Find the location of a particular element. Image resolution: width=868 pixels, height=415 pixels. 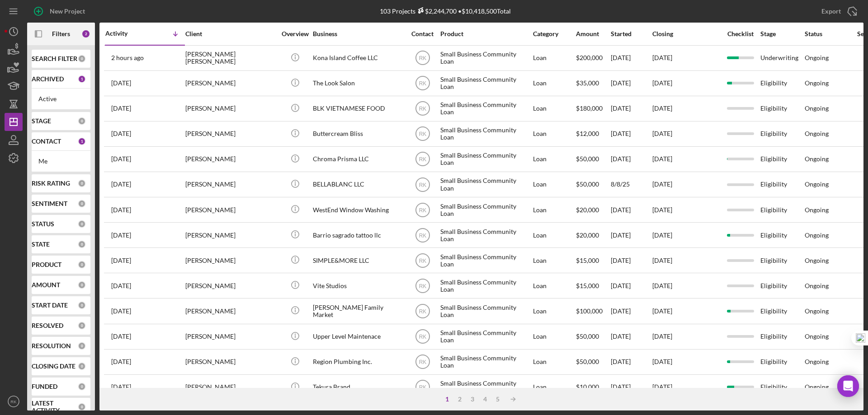

div: BELLABLANC LLC is located at coordinates (358, 184).